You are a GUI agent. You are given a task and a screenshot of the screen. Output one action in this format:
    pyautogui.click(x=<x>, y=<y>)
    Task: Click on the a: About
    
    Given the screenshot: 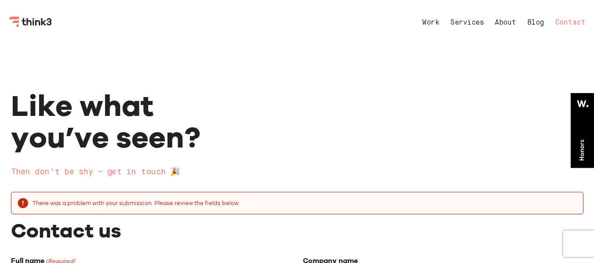 What is the action you would take?
    pyautogui.click(x=505, y=23)
    